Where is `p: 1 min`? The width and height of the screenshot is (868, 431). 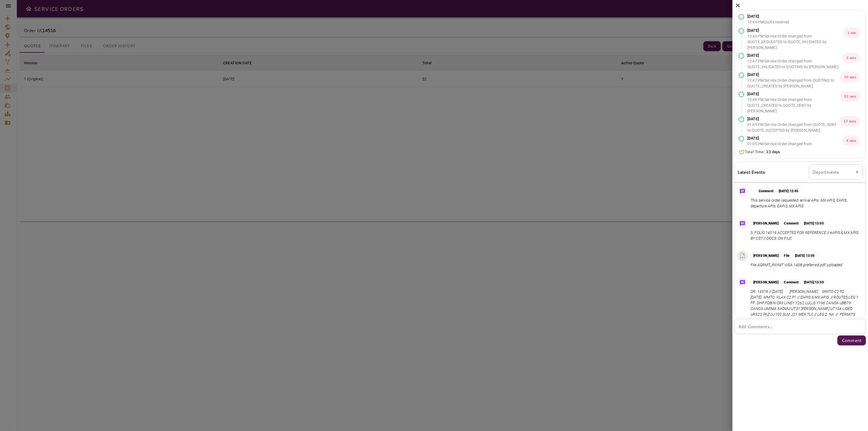
p: 1 min is located at coordinates (852, 33).